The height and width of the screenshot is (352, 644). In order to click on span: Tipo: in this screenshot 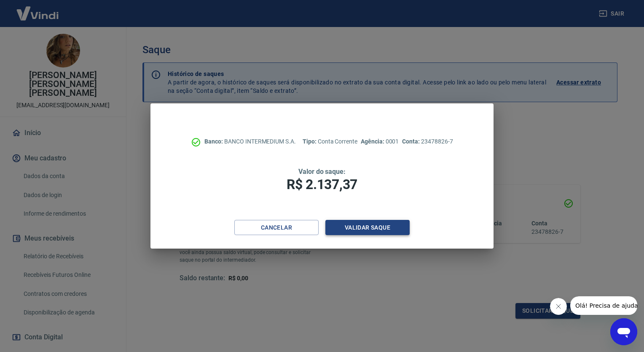, I will do `click(310, 141)`.